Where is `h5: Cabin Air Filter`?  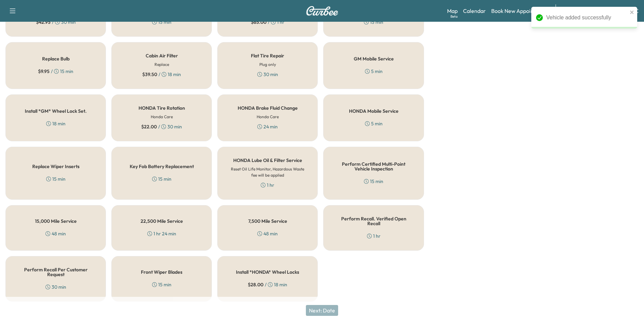
h5: Cabin Air Filter is located at coordinates (162, 56).